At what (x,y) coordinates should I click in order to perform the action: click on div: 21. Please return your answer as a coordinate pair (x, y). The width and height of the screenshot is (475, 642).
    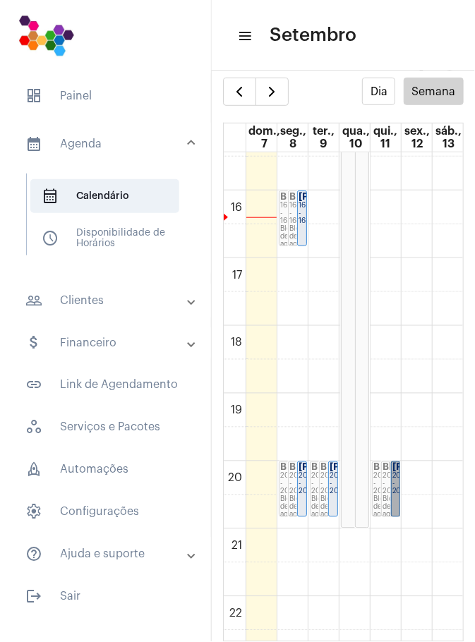
    Looking at the image, I should click on (237, 546).